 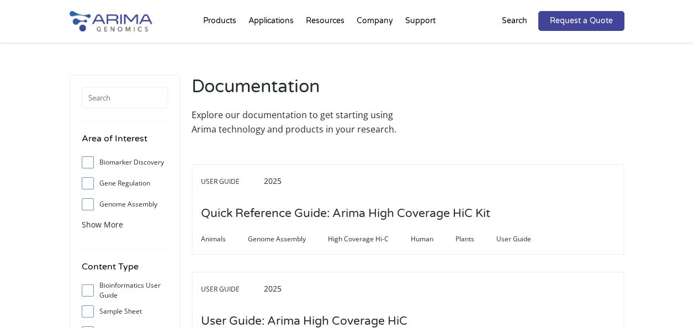 What do you see at coordinates (125, 143) in the screenshot?
I see `h4: Area of Interest` at bounding box center [125, 143].